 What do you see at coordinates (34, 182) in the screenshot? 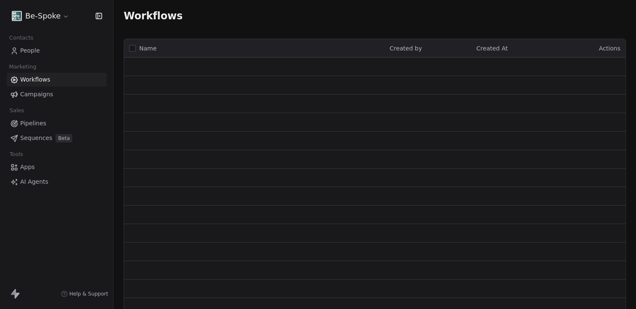
I see `span: AI Agents` at bounding box center [34, 182].